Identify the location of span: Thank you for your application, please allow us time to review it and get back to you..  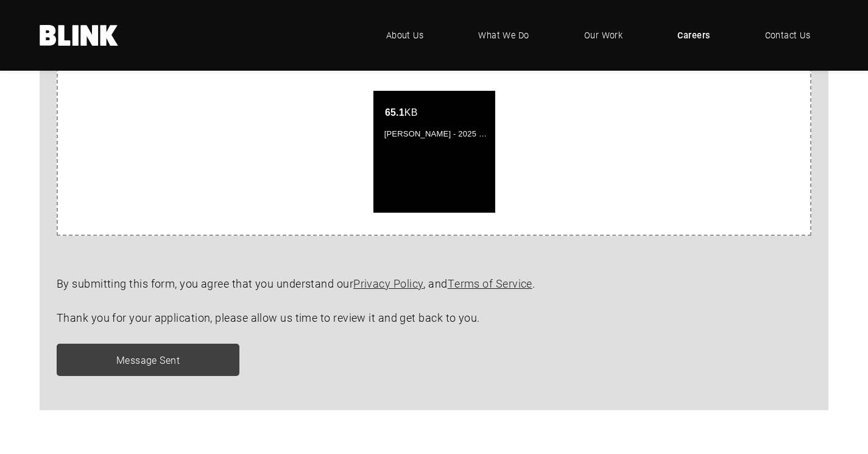
(268, 318).